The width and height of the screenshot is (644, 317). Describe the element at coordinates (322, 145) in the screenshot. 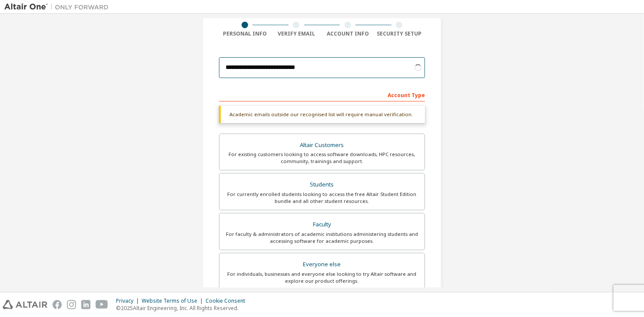

I see `div: Altair Customers` at that location.